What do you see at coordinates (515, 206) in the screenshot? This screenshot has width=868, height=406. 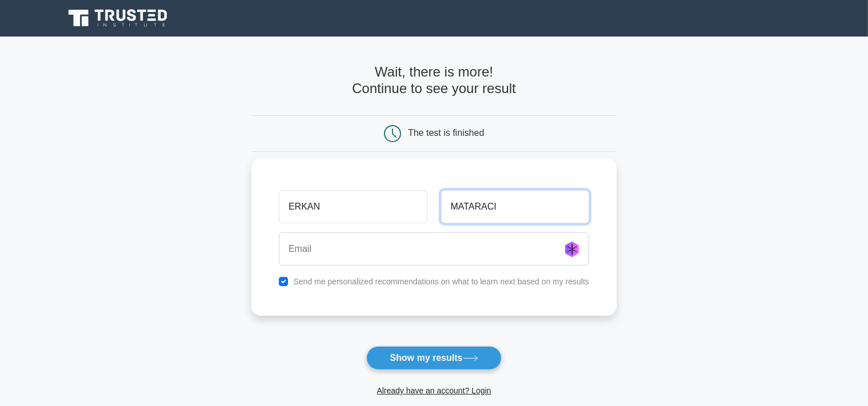 I see `input: Last name` at bounding box center [515, 206].